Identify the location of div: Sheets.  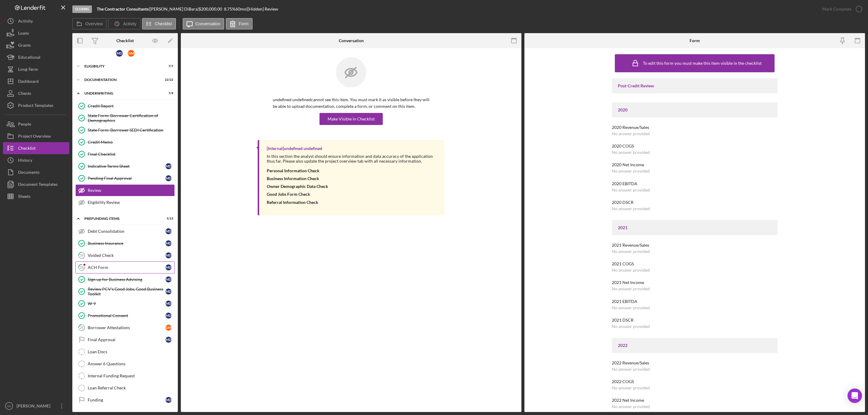
(24, 197).